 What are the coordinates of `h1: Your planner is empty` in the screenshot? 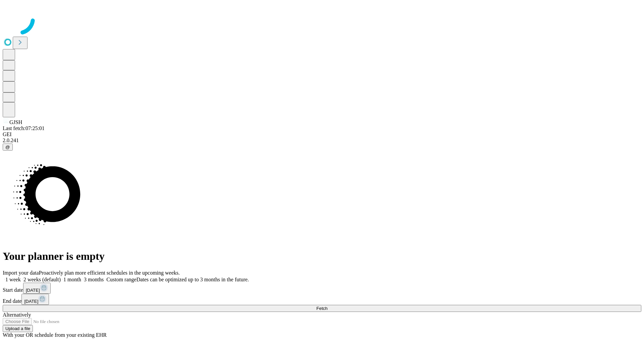 It's located at (322, 256).